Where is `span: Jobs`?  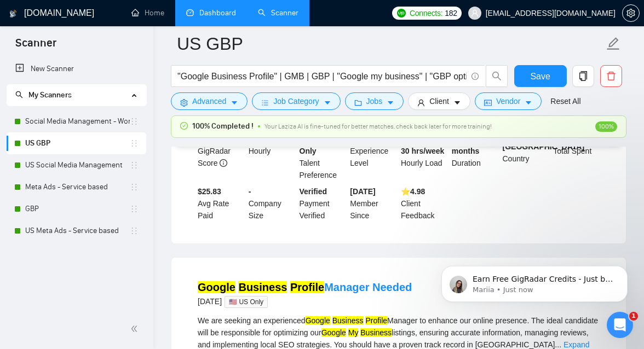 span: Jobs is located at coordinates (375, 102).